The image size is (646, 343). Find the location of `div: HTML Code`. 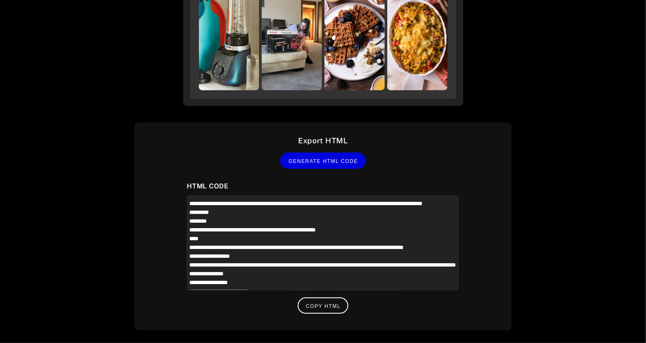

div: HTML Code is located at coordinates (323, 187).